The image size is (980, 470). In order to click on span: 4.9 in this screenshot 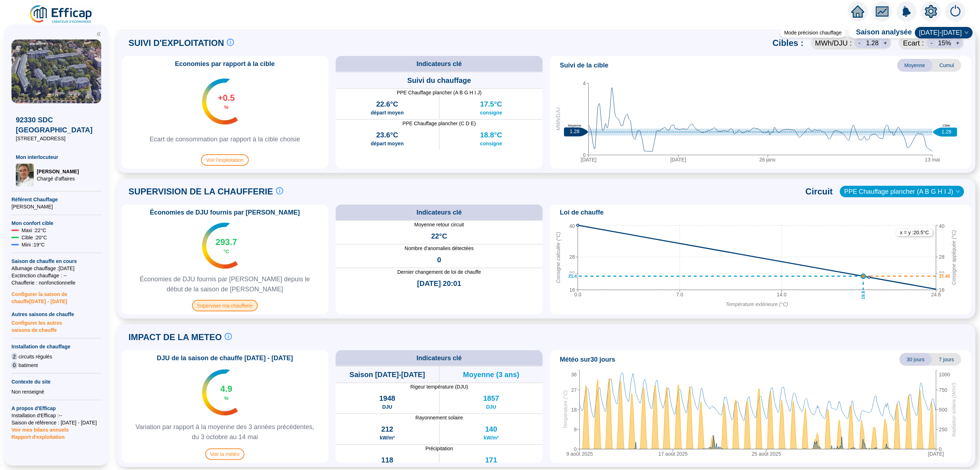, I will do `click(227, 389)`.